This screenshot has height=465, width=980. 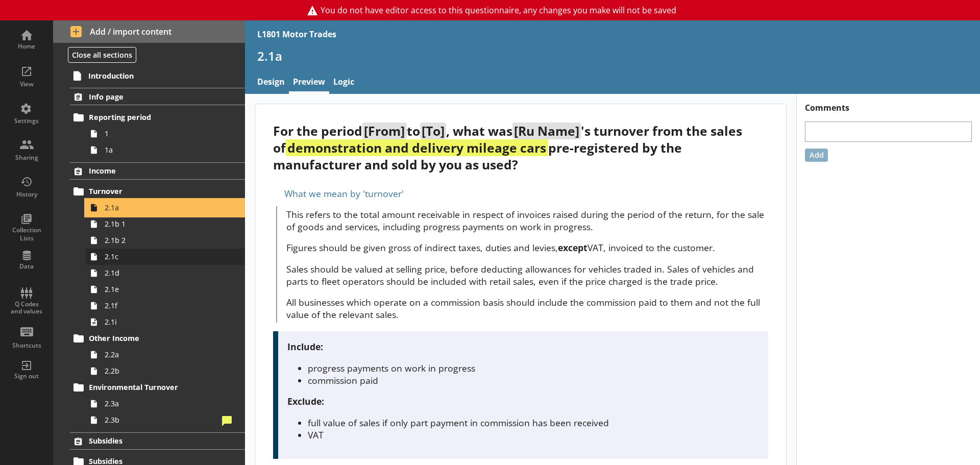 What do you see at coordinates (151, 338) in the screenshot?
I see `span: Other Income` at bounding box center [151, 338].